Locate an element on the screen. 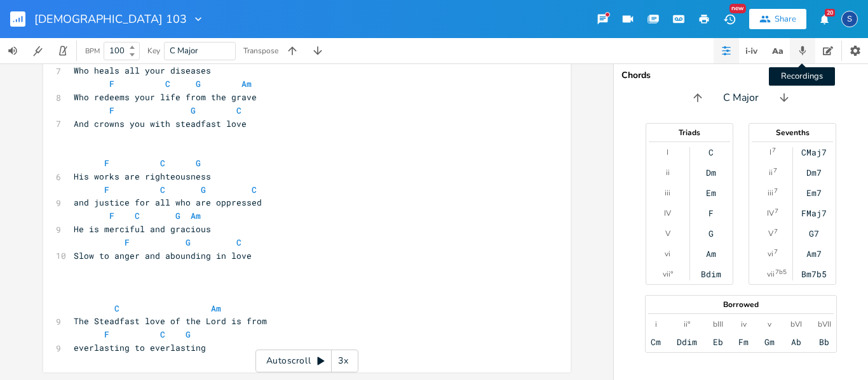  div: Dm7 is located at coordinates (814, 172).